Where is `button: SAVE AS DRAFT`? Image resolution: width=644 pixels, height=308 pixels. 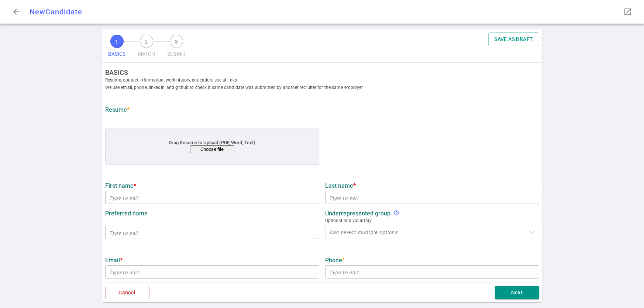 button: SAVE AS DRAFT is located at coordinates (513, 39).